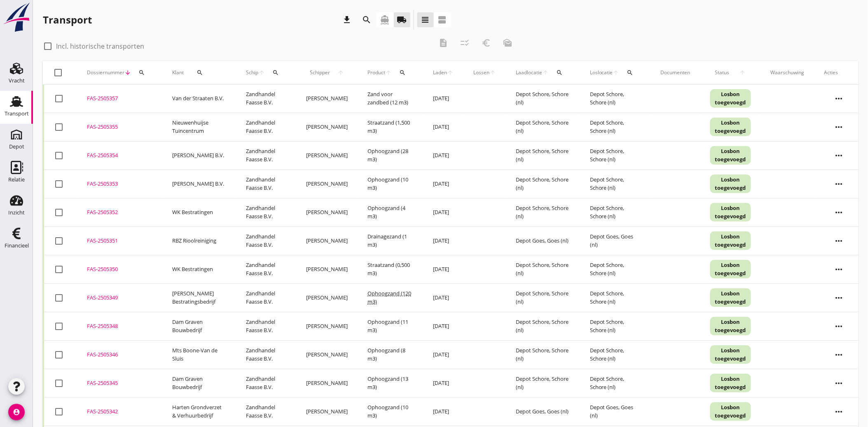 The width and height of the screenshot is (868, 427). Describe the element at coordinates (390, 269) in the screenshot. I see `td: Straatzand (0,500 m3)` at that location.